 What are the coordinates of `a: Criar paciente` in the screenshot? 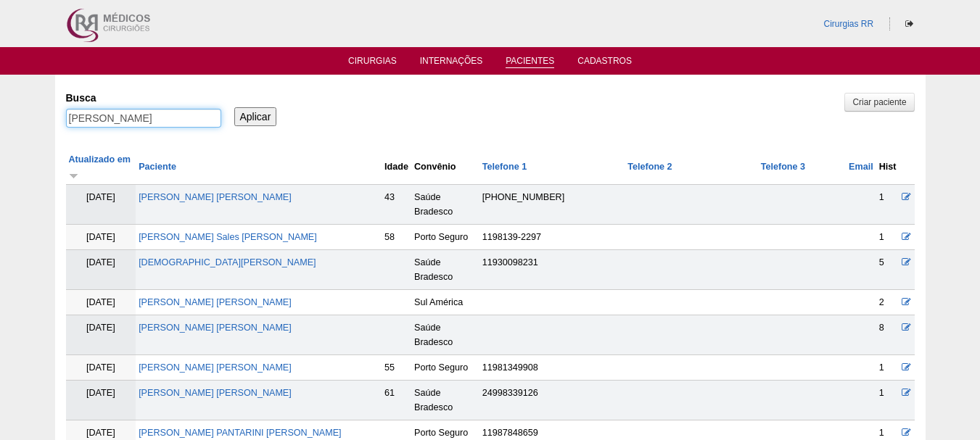 It's located at (880, 102).